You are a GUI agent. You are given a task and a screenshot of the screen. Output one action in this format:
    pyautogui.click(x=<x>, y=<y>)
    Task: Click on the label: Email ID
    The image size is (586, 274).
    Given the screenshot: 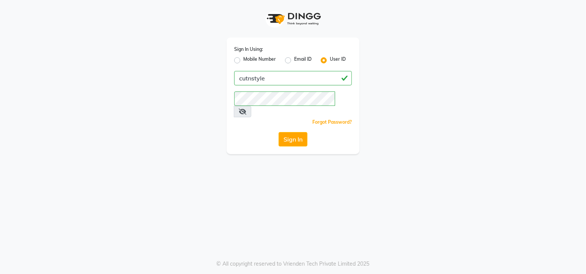 What is the action you would take?
    pyautogui.click(x=303, y=60)
    